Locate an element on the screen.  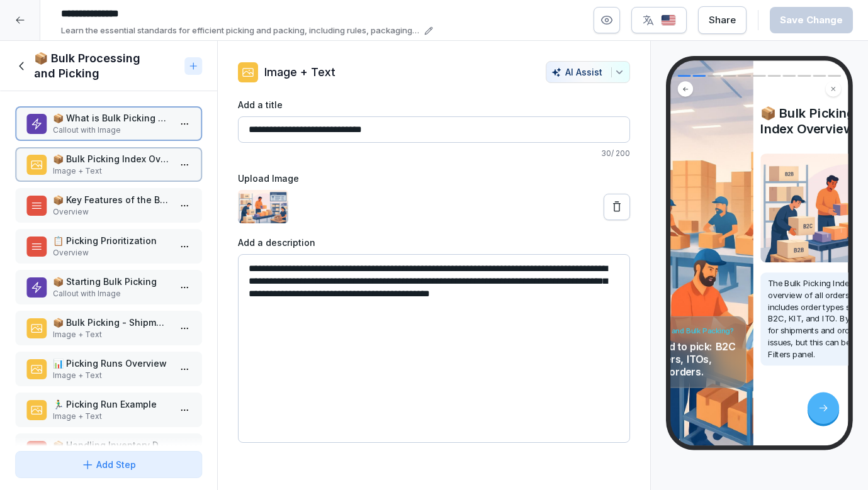
p: 📦 What is Bulk Picking and Bulk Packing? is located at coordinates (111, 117).